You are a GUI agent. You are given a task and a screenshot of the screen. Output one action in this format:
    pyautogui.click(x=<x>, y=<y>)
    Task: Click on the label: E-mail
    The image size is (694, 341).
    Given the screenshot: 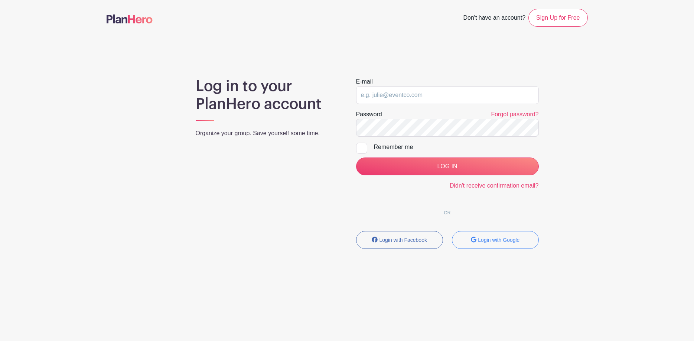 What is the action you would take?
    pyautogui.click(x=364, y=82)
    